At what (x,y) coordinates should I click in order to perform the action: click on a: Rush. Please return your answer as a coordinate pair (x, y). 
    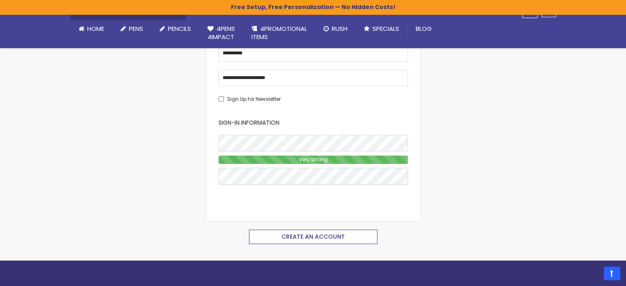
    Looking at the image, I should click on (336, 29).